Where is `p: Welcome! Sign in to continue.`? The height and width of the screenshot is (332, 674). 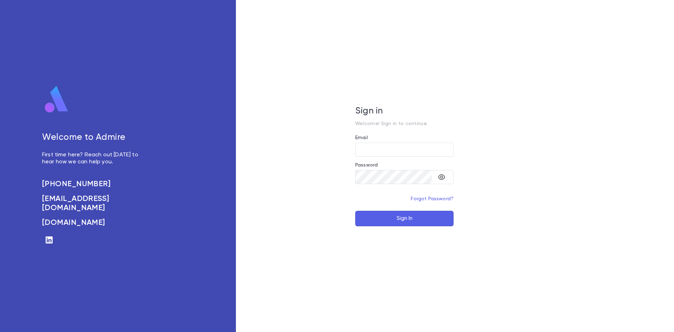 p: Welcome! Sign in to continue. is located at coordinates (404, 124).